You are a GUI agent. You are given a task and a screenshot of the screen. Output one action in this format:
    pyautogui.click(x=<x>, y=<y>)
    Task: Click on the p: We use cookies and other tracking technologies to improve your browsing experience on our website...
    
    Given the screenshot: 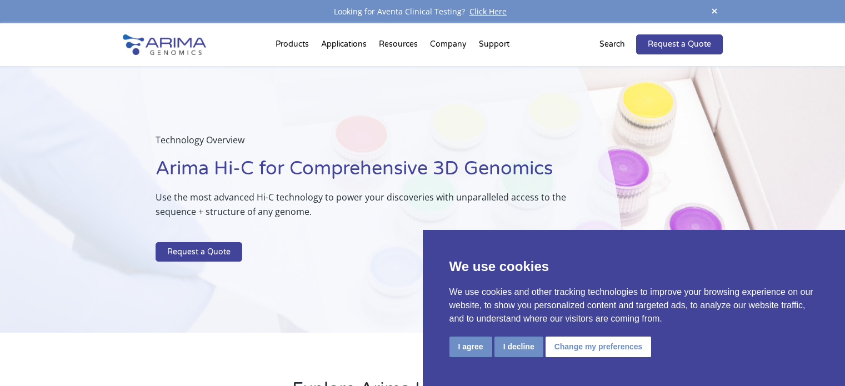 What is the action you would take?
    pyautogui.click(x=634, y=306)
    